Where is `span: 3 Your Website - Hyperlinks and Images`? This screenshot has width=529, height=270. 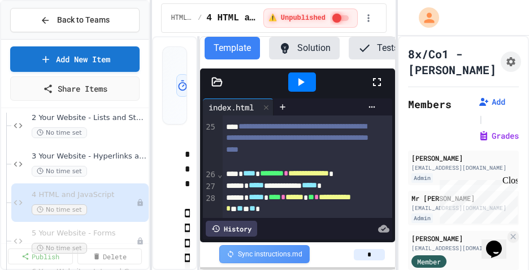 span: 3 Your Website - Hyperlinks and Images is located at coordinates (89, 156).